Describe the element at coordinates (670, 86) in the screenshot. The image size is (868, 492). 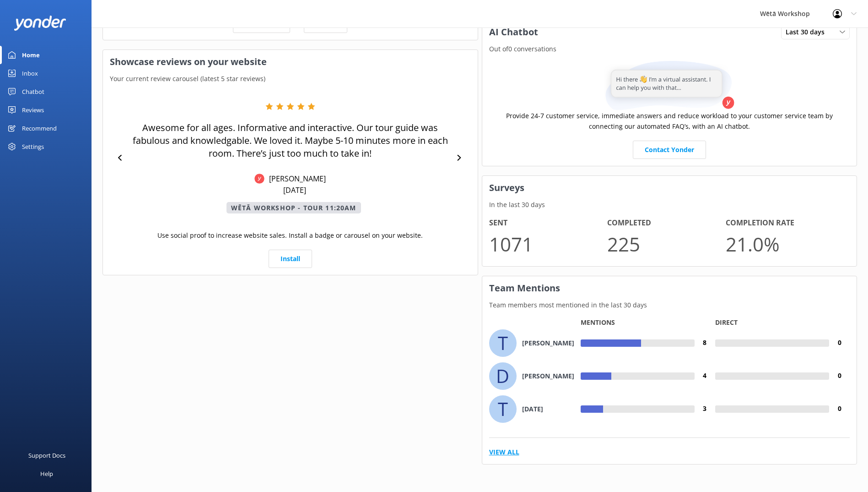
I see `img: assistant...` at that location.